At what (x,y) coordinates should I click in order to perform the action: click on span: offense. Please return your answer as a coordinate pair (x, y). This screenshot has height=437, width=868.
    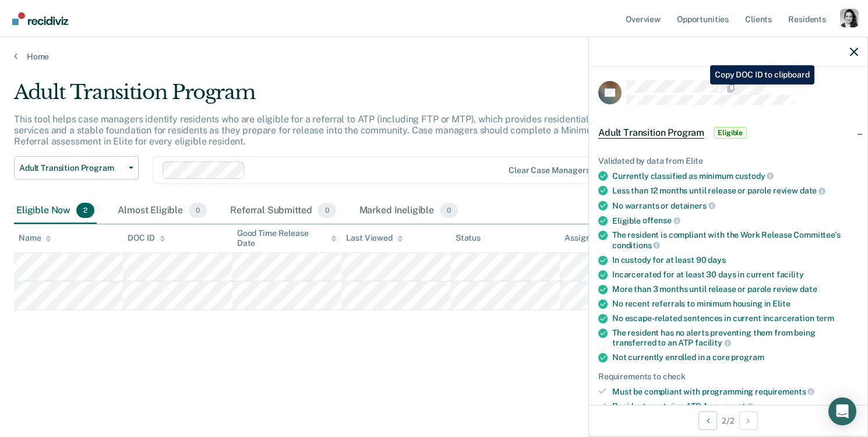
    Looking at the image, I should click on (661, 220).